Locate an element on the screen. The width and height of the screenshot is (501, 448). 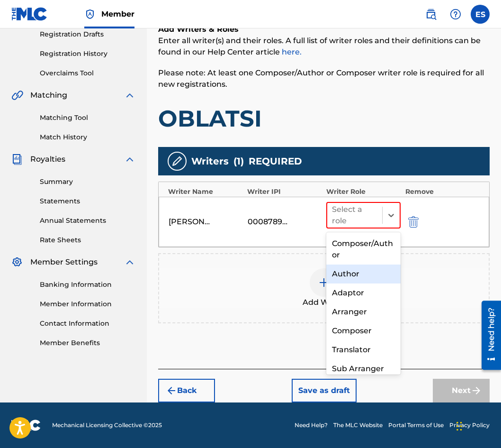
img: help is located at coordinates (455, 14).